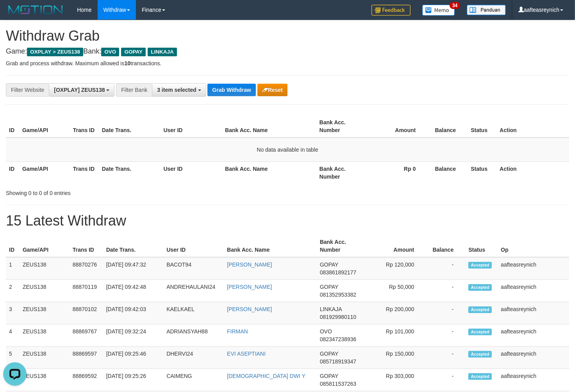 Image resolution: width=575 pixels, height=392 pixels. I want to click on td: KAELKAEL, so click(194, 313).